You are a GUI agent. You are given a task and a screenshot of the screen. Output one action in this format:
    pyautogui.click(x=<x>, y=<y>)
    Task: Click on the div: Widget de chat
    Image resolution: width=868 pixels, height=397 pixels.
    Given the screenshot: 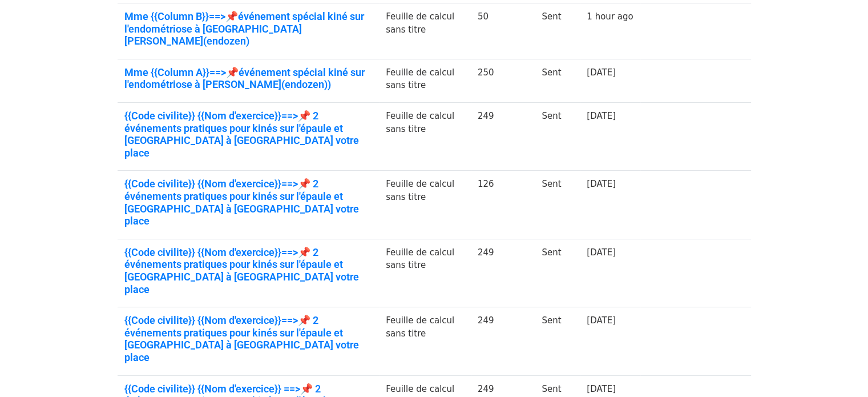 What is the action you would take?
    pyautogui.click(x=840, y=370)
    